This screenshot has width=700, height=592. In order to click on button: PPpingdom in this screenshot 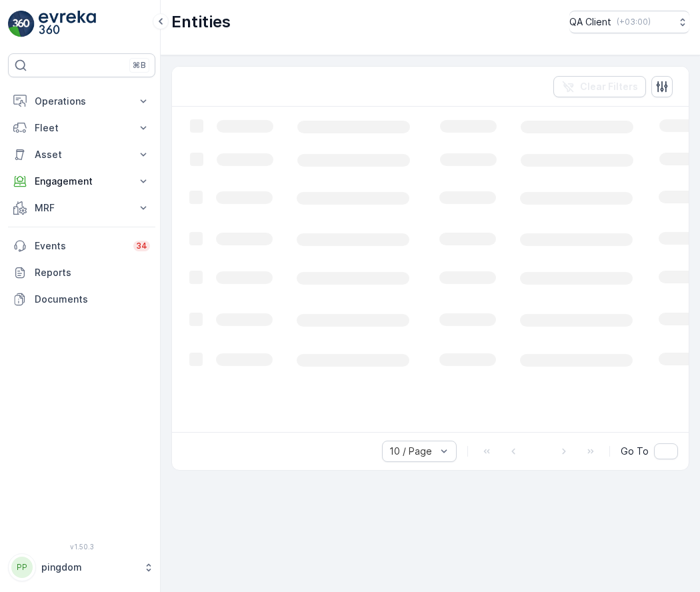, I will do `click(81, 567)`.